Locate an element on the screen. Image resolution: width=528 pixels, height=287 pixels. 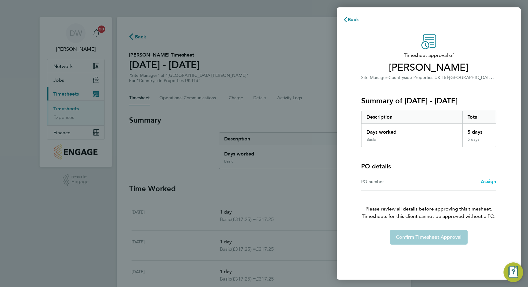
p: Please review all details before approving this timesheet. is located at coordinates (429, 205).